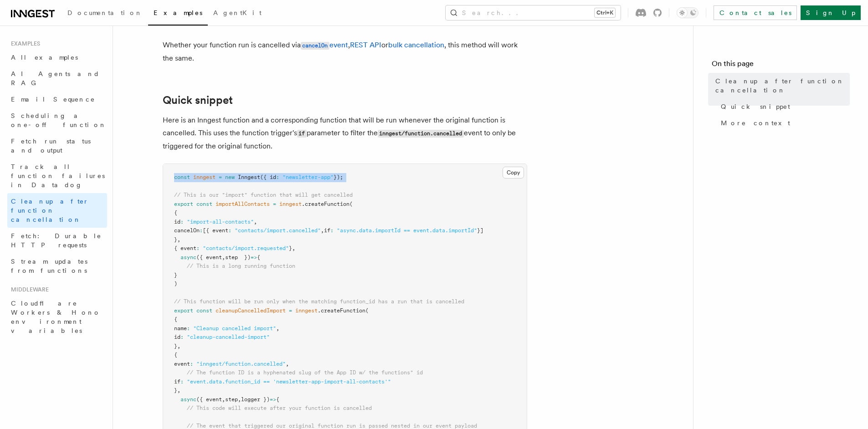 The image size is (868, 429). I want to click on a: Track all function failures in Datadog, so click(57, 176).